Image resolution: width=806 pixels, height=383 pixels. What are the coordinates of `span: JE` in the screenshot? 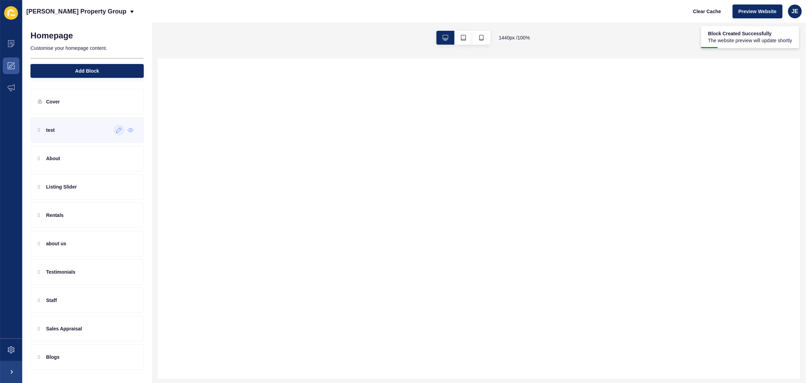 It's located at (795, 11).